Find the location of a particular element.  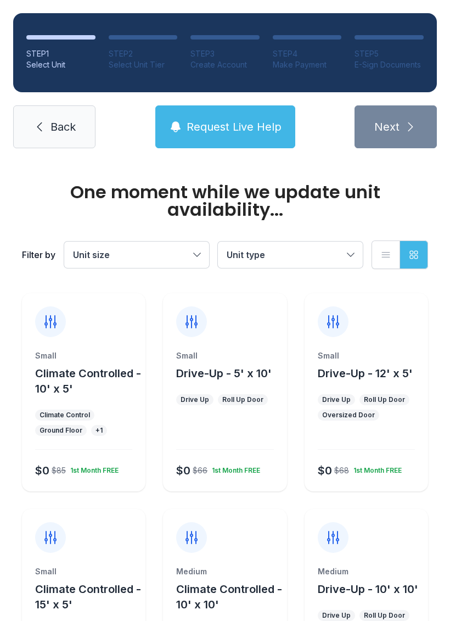

div: $85 is located at coordinates (59, 470).